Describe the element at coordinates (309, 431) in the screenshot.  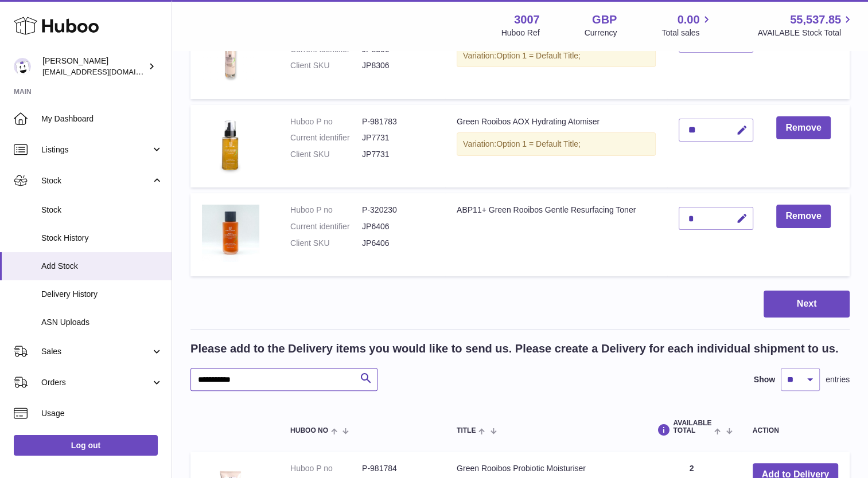
I see `span: Huboo no` at that location.